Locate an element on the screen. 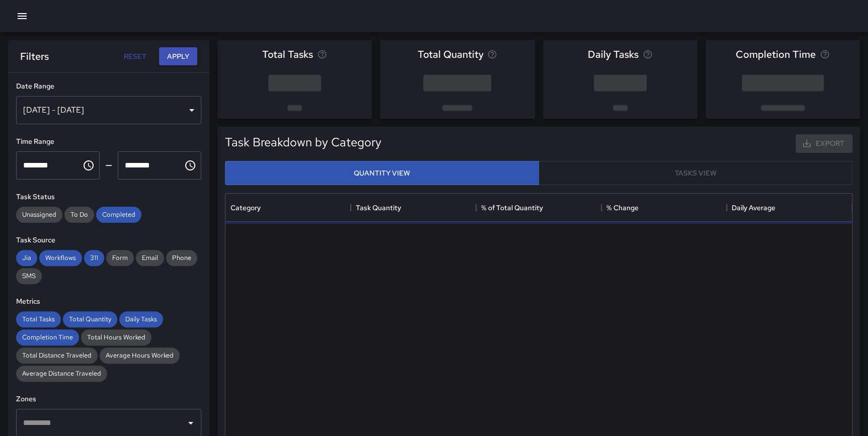  button: Reset is located at coordinates (135, 56).